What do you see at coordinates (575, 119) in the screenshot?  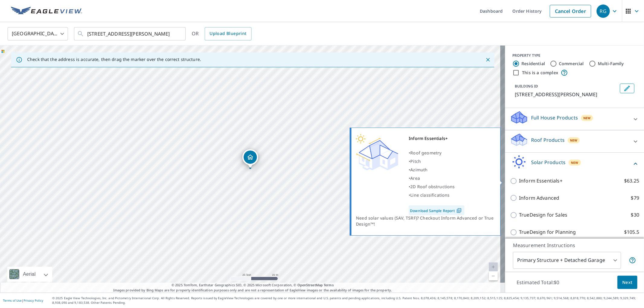 I see `div: Full House ProductsNew` at bounding box center [575, 119].